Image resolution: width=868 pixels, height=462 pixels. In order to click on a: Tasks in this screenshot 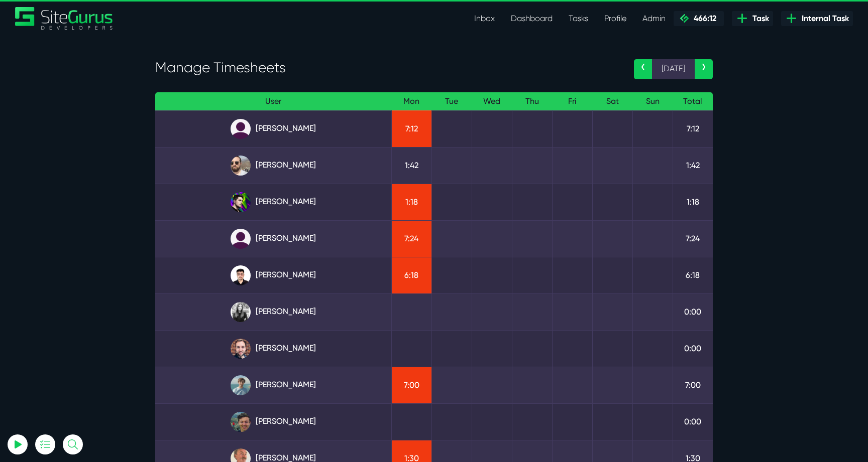, I will do `click(578, 19)`.